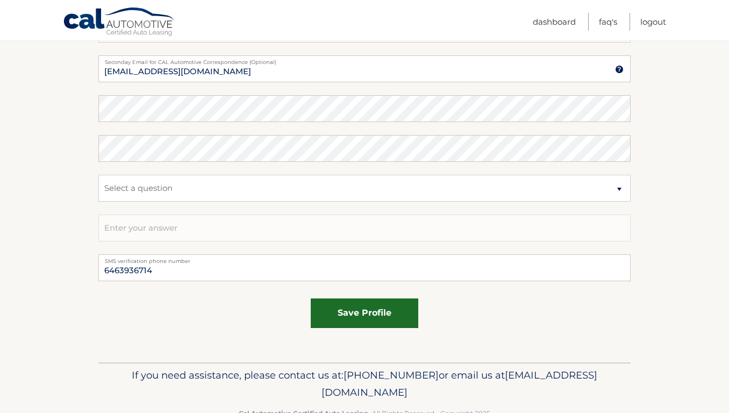 The image size is (729, 413). Describe the element at coordinates (608, 22) in the screenshot. I see `a: FAQ's` at that location.